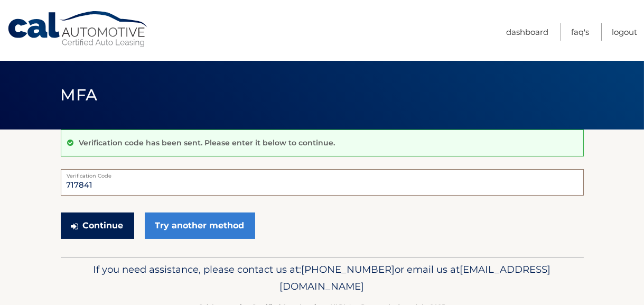 This screenshot has height=305, width=644. What do you see at coordinates (323, 278) in the screenshot?
I see `p: If you need assistance, please contact us at: or email us at` at bounding box center [323, 278].